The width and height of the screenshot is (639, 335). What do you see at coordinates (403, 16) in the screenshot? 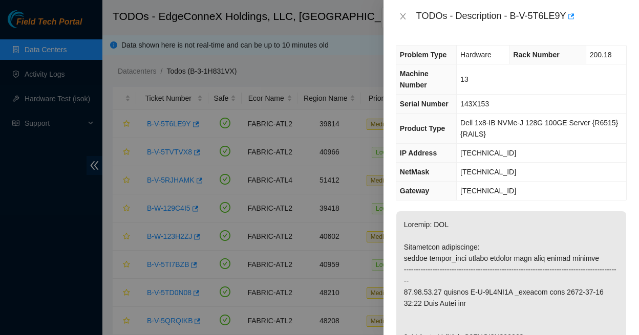
I see `button: Close` at bounding box center [403, 16].